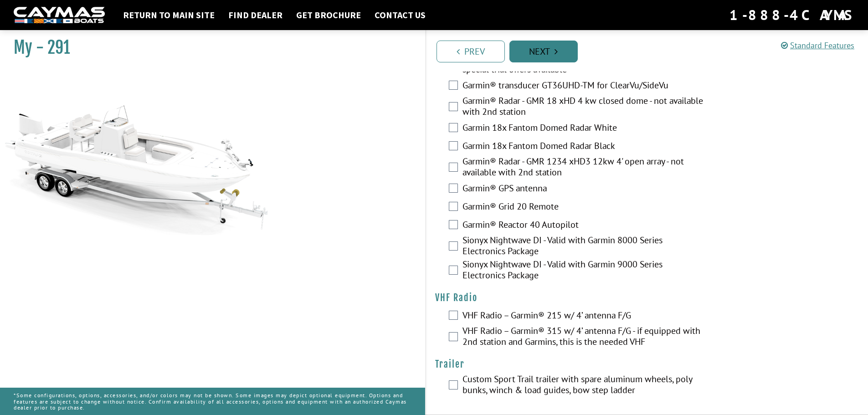 The height and width of the screenshot is (415, 868). I want to click on label: Garmin® transducer GT36UHD-TM for ClearVu/SideVu, so click(584, 86).